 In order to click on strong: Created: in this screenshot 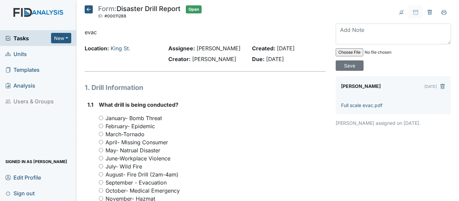, I will do `click(264, 48)`.